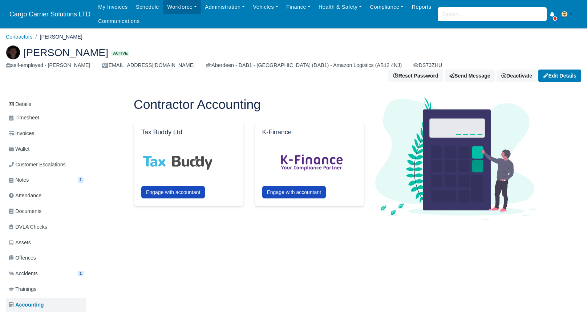 This screenshot has height=316, width=587. What do you see at coordinates (46, 149) in the screenshot?
I see `a: Wallet` at bounding box center [46, 149].